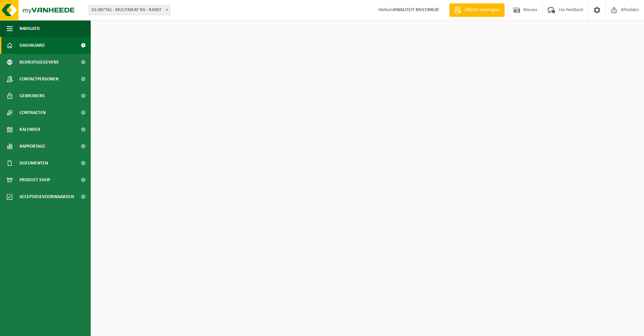 This screenshot has height=336, width=644. I want to click on span: Navigatie, so click(30, 28).